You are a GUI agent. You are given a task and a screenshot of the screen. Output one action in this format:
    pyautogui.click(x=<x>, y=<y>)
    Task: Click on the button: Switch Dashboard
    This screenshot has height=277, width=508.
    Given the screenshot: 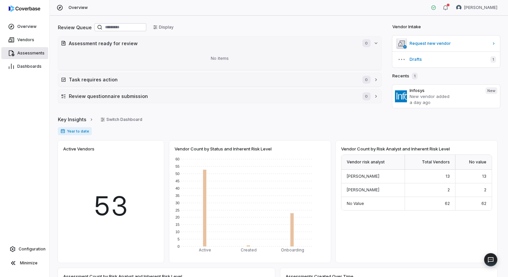 What is the action you would take?
    pyautogui.click(x=121, y=120)
    